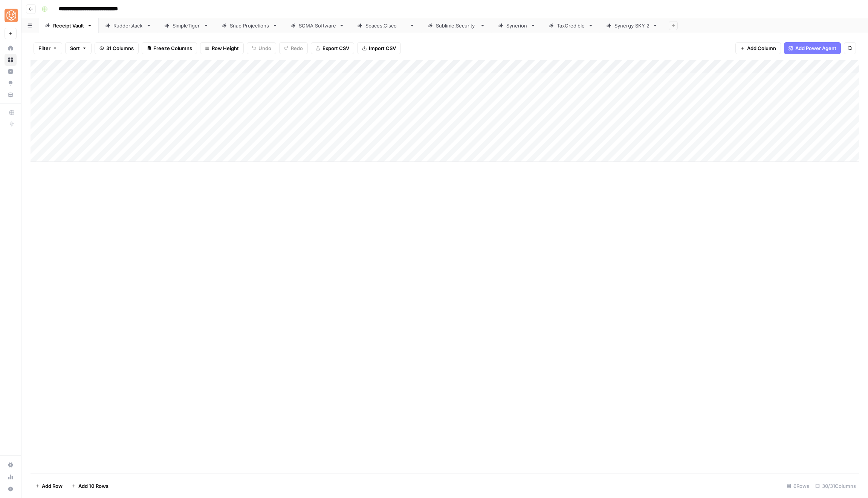 The image size is (868, 498). I want to click on button: Workspace: SimpleTiger, so click(10, 15).